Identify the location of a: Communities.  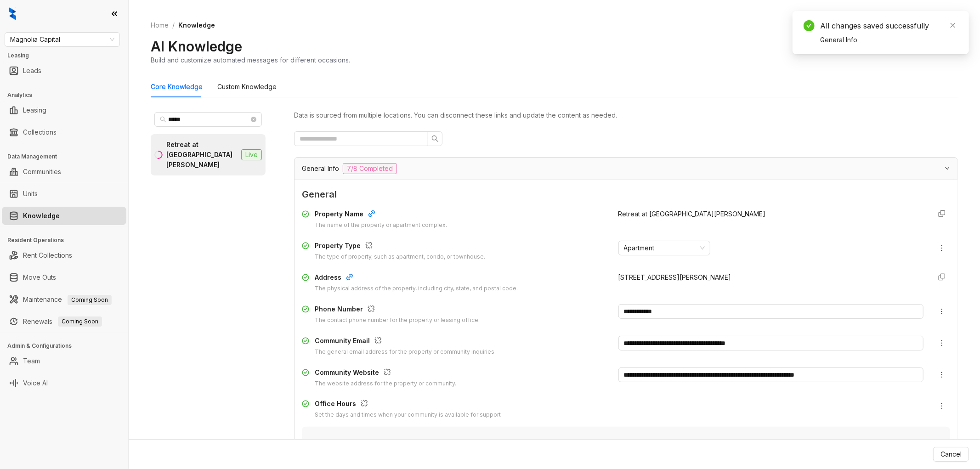
(41, 172).